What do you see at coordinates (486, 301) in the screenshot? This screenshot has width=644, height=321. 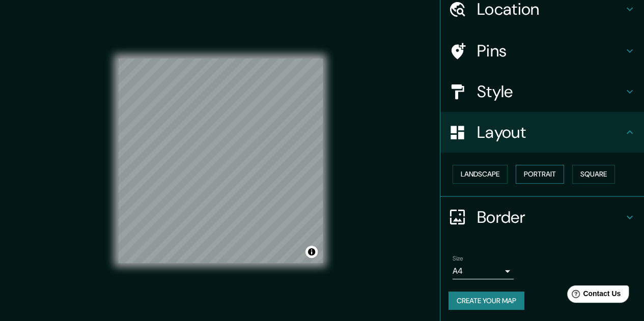 I see `button: Create your map` at bounding box center [486, 301].